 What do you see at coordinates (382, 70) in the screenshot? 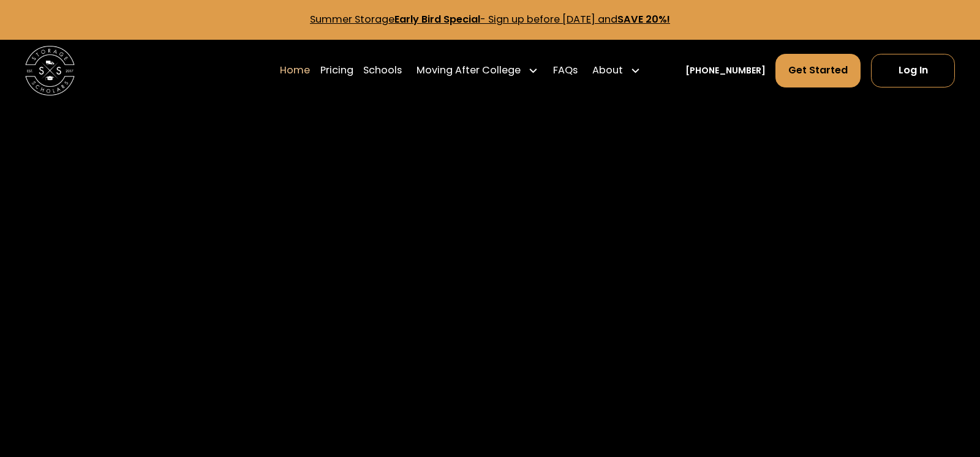
I see `a: Schools` at bounding box center [382, 70].